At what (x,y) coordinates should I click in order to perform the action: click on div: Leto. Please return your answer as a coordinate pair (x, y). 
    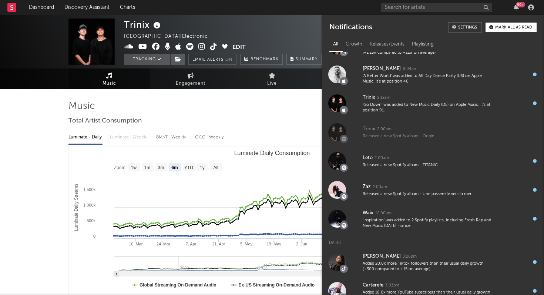
    Looking at the image, I should click on (367, 158).